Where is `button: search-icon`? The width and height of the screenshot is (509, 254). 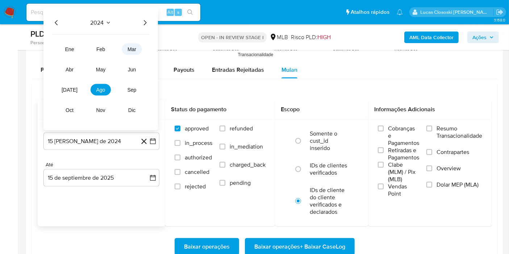 button: search-icon is located at coordinates (190, 12).